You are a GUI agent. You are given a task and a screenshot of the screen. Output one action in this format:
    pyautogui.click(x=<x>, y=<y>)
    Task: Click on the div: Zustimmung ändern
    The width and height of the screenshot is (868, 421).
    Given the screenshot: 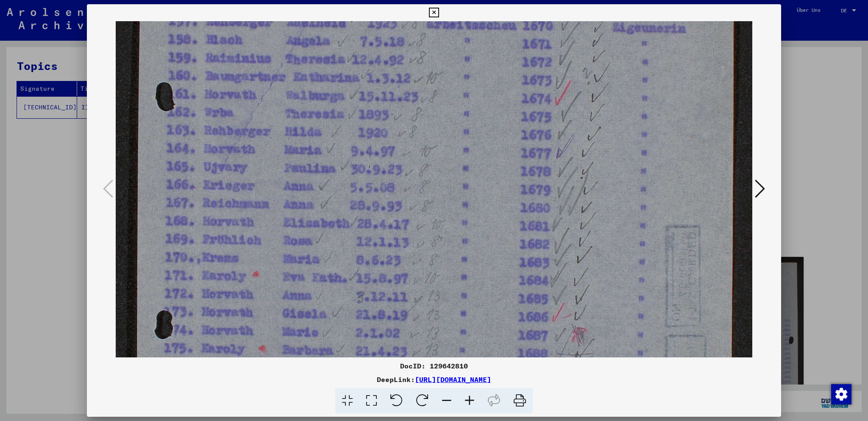 What is the action you would take?
    pyautogui.click(x=841, y=394)
    